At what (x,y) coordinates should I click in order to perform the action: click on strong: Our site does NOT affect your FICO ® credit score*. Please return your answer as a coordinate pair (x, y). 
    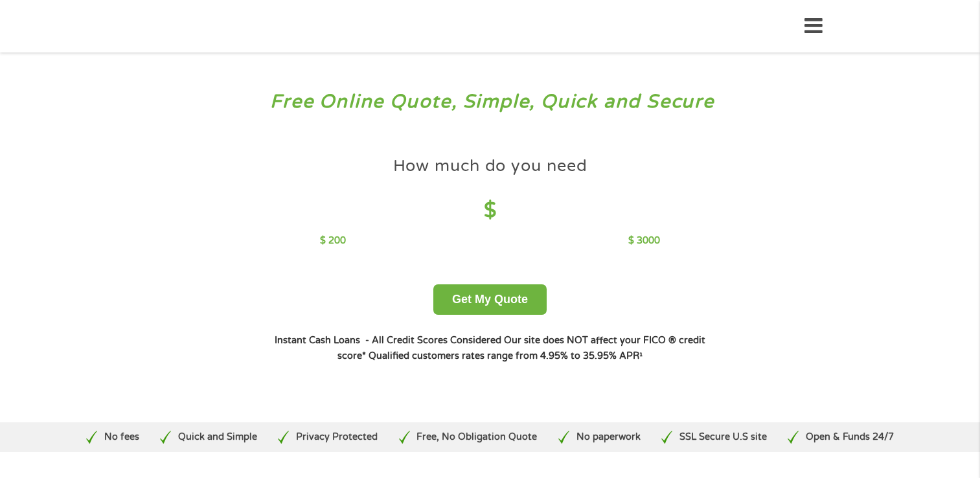
    Looking at the image, I should click on (521, 348).